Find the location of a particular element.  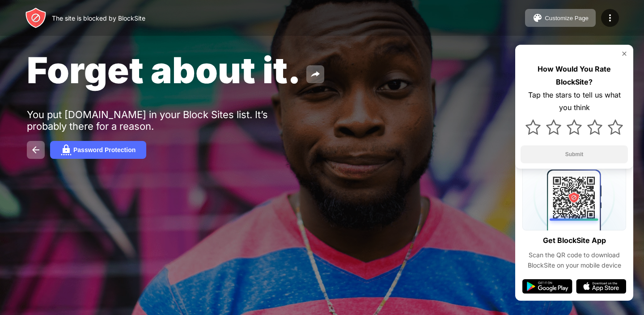

div: The site is blocked by BlockSite is located at coordinates (98, 18).